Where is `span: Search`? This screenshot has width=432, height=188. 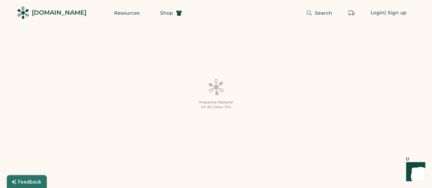 span: Search is located at coordinates (324, 13).